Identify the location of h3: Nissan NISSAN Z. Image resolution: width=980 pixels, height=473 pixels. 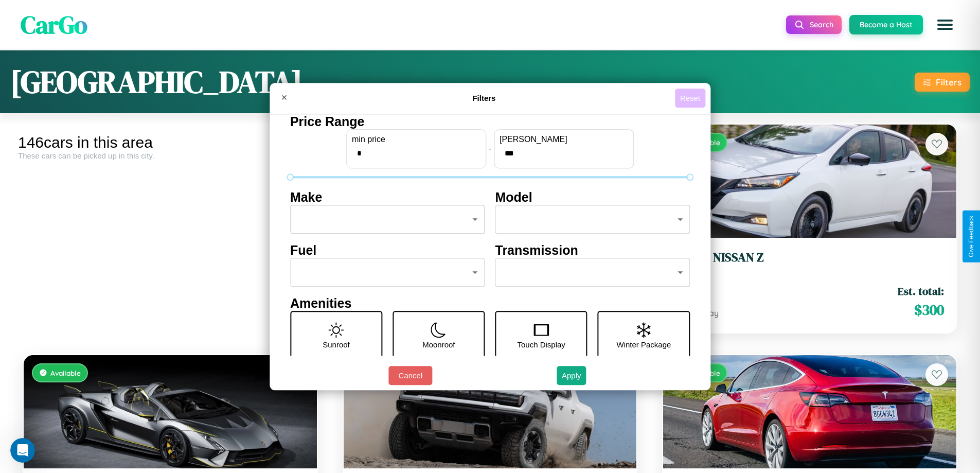
(810, 257).